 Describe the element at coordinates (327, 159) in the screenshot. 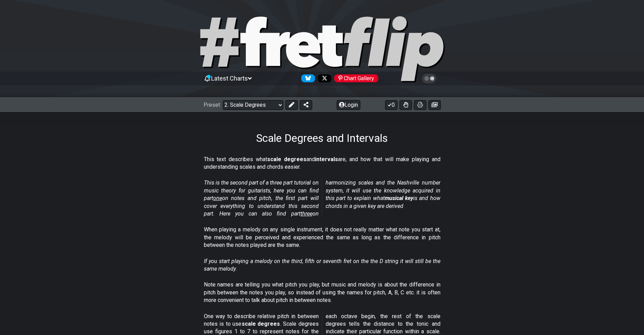

I see `strong: intervals` at that location.